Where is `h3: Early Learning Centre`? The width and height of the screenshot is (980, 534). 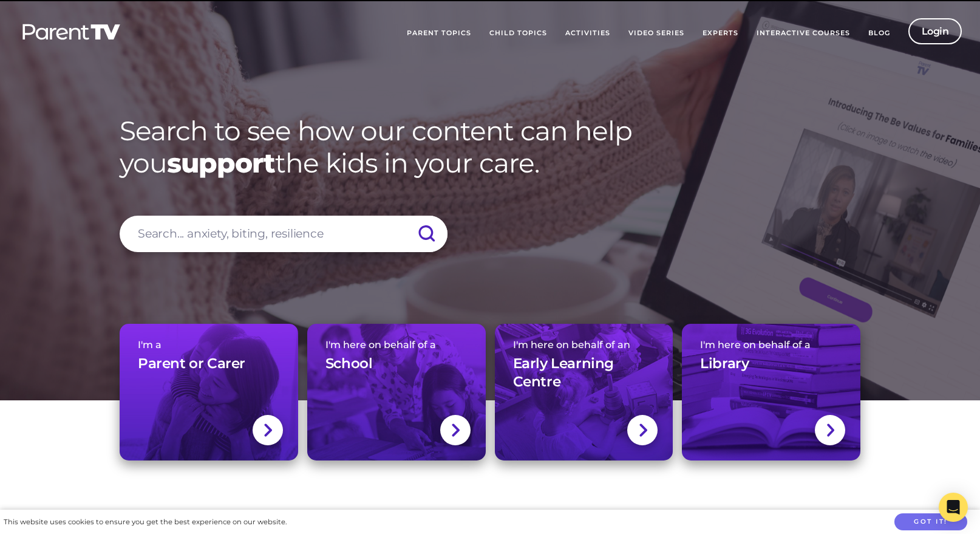 h3: Early Learning Centre is located at coordinates (584, 373).